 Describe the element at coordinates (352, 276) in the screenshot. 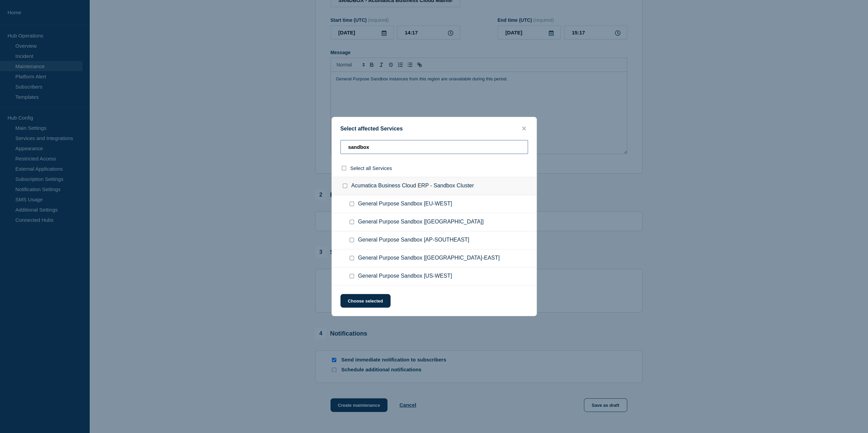

I see `input: General Purpose Sandbox [US-WEST] checkbox` at that location.